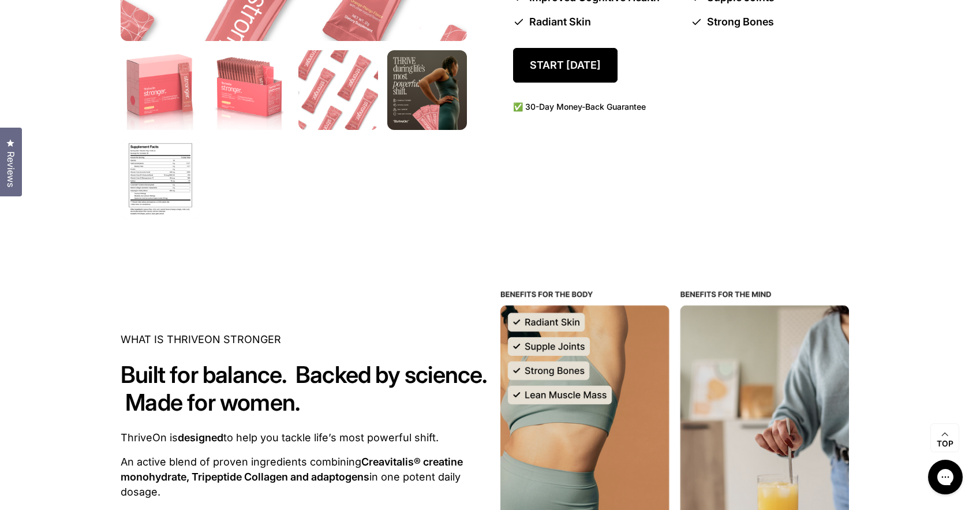 The height and width of the screenshot is (510, 980). What do you see at coordinates (687, 107) in the screenshot?
I see `p: ✅ 30-Day Money-Back Guarantee` at bounding box center [687, 107].